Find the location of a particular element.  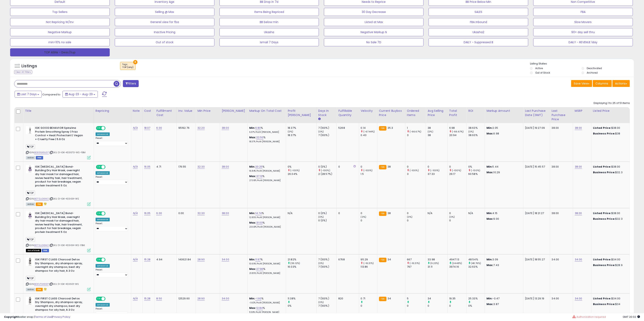

div: 4.71 is located at coordinates (165, 167).